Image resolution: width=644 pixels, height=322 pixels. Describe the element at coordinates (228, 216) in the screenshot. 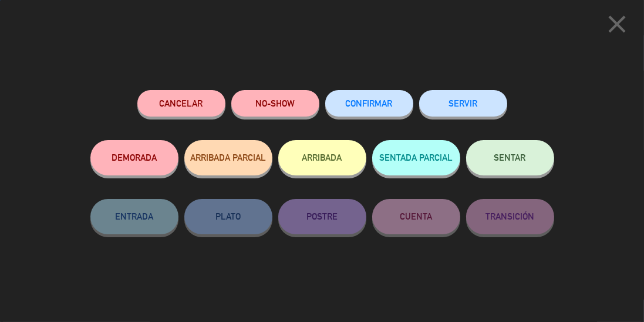

I see `button: PLATO` at that location.